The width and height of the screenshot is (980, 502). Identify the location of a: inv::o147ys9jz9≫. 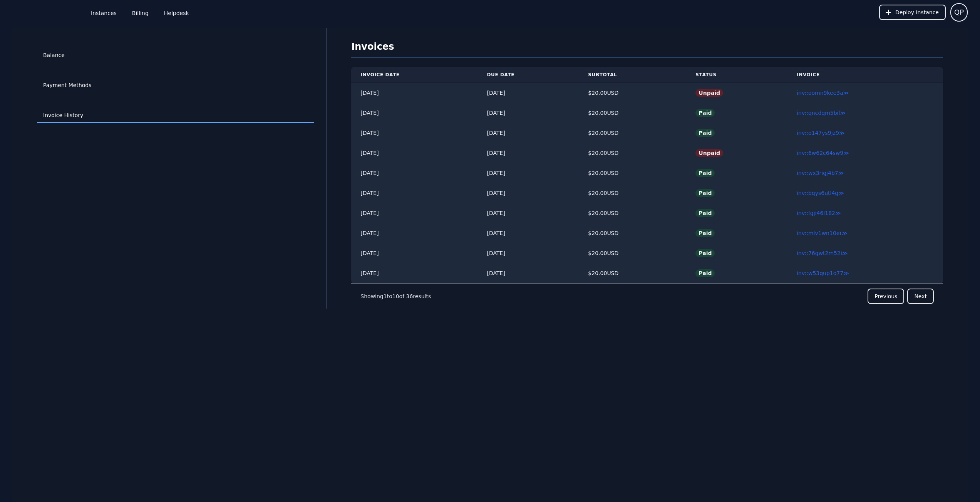
(821, 133).